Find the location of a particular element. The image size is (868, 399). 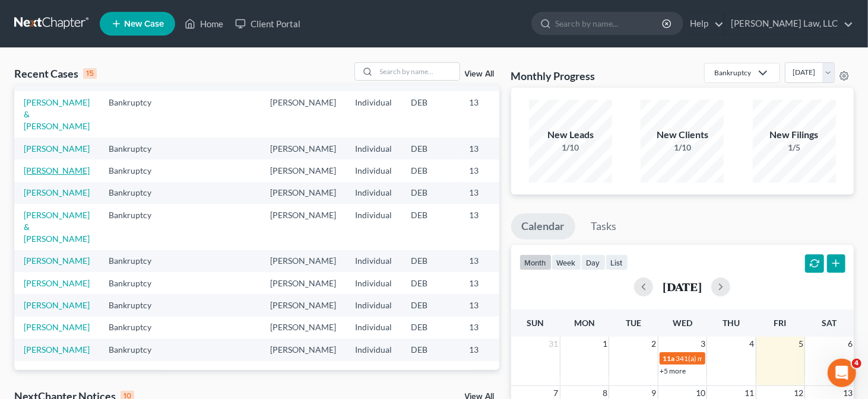

a: Home is located at coordinates (204, 24).